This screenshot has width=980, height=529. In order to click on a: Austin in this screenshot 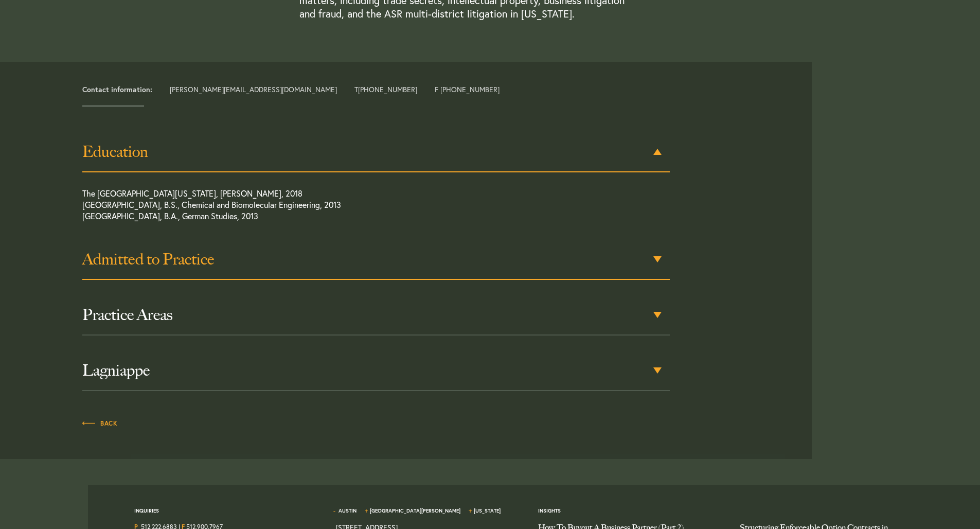, I will do `click(348, 511)`.